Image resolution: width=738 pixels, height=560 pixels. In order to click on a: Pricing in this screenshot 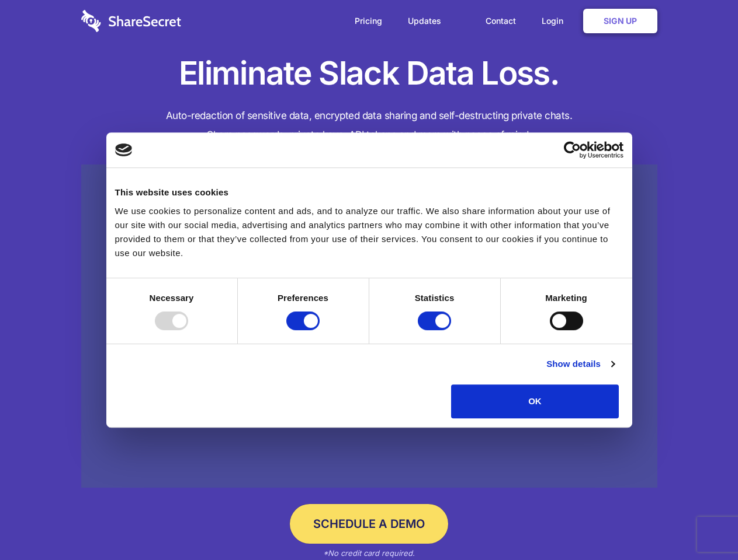, I will do `click(368, 21)`.